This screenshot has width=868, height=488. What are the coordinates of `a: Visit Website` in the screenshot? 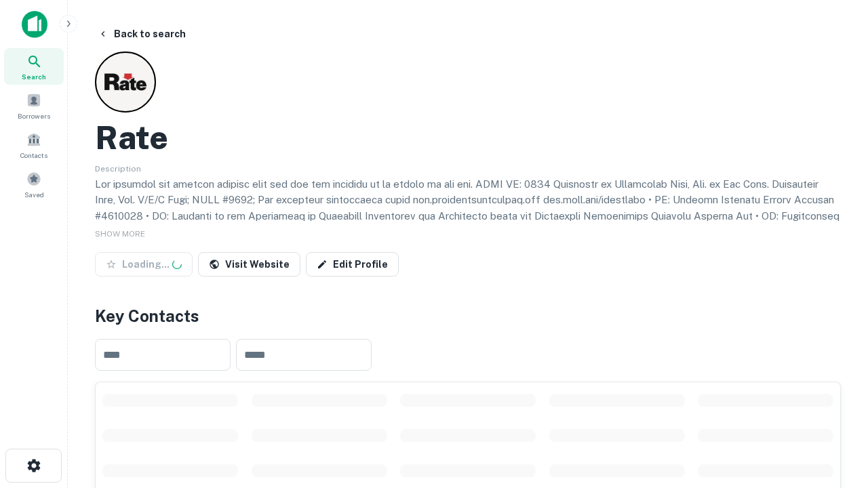 It's located at (249, 265).